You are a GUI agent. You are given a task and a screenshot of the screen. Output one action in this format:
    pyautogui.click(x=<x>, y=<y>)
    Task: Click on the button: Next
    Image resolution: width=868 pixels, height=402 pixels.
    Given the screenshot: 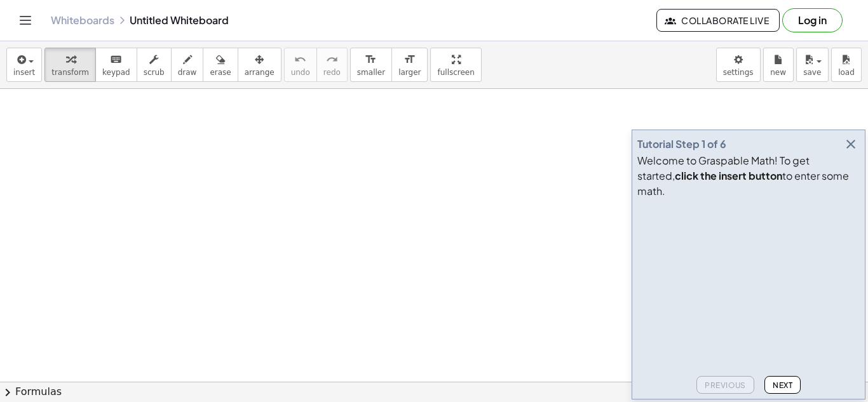 What is the action you would take?
    pyautogui.click(x=782, y=385)
    